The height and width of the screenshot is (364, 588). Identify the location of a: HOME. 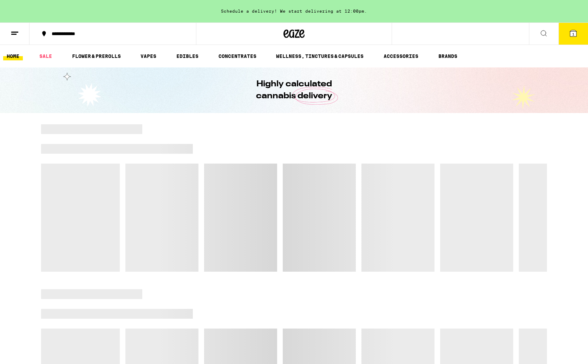
(13, 56).